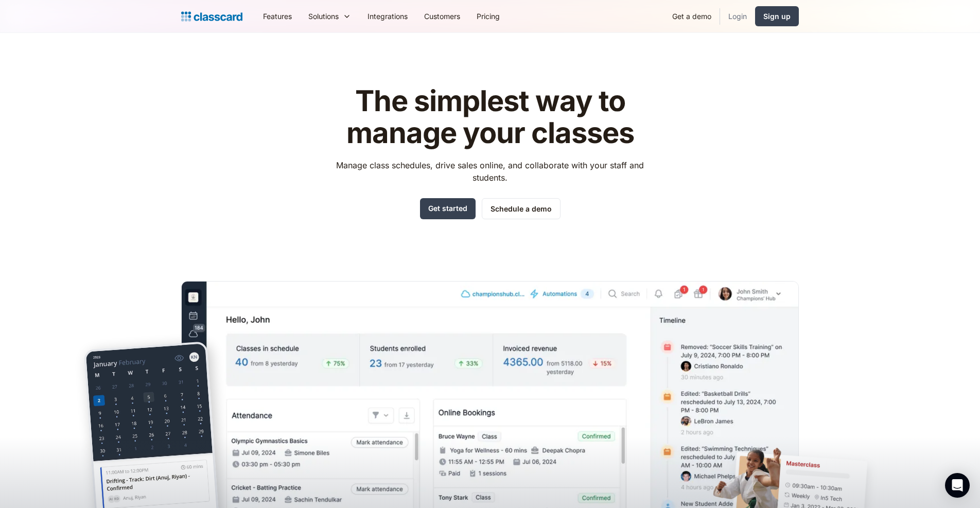 This screenshot has height=508, width=980. Describe the element at coordinates (521, 209) in the screenshot. I see `a: Schedule a demo` at that location.